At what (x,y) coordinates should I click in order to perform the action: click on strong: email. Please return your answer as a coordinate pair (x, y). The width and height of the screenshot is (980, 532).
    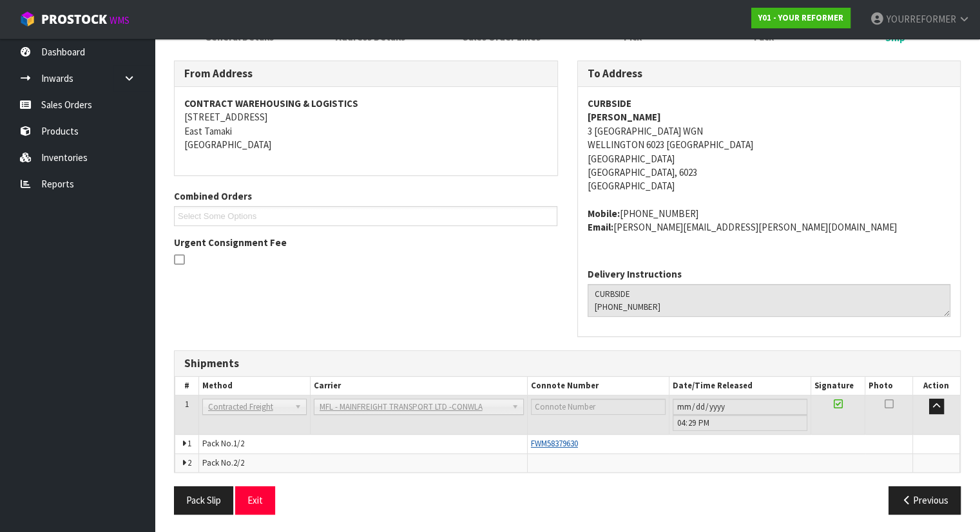
    Looking at the image, I should click on (600, 227).